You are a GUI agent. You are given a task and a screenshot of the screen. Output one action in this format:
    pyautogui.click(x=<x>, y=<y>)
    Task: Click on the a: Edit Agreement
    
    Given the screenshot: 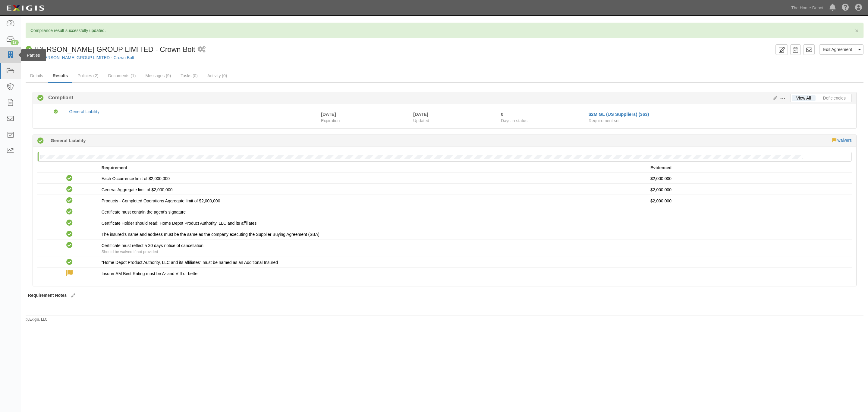 What is the action you would take?
    pyautogui.click(x=838, y=50)
    